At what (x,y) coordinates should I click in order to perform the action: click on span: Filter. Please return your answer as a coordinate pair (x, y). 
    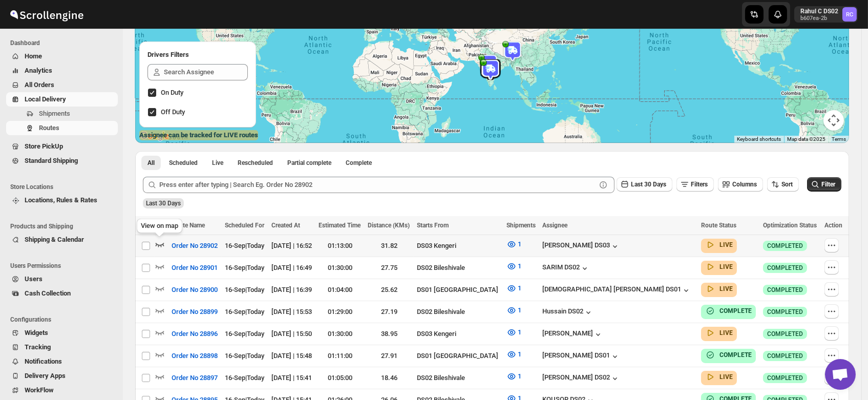
    Looking at the image, I should click on (828, 184).